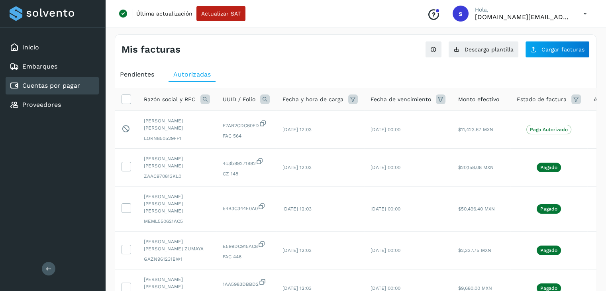 The image size is (606, 291). I want to click on h4: Mis facturas, so click(151, 49).